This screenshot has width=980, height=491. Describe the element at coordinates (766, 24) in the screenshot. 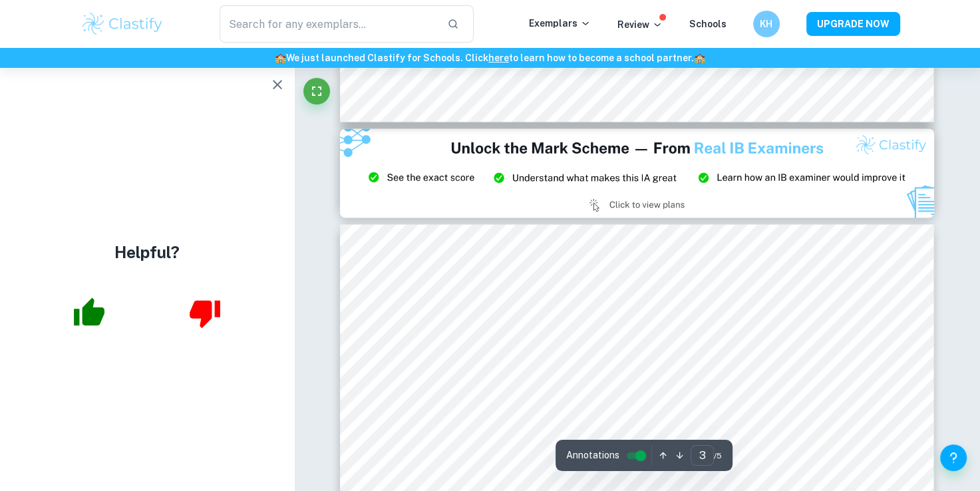

I see `h6: KH` at that location.